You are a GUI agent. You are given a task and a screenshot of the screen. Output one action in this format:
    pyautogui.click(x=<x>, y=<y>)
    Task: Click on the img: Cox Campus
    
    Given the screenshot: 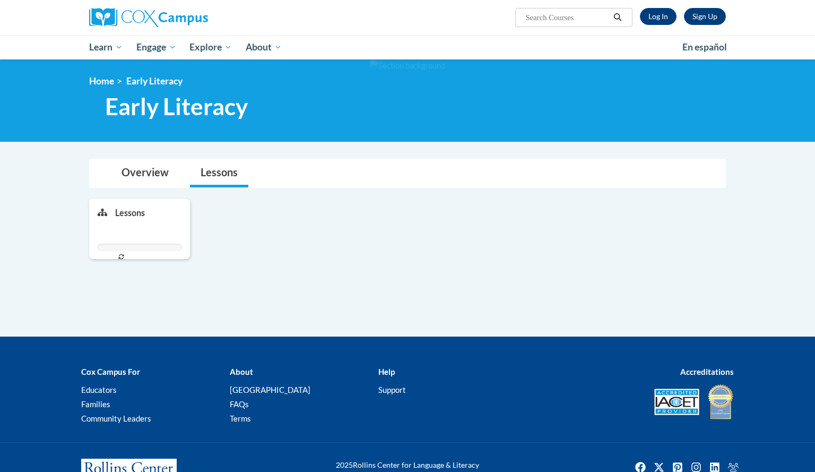 What is the action you would take?
    pyautogui.click(x=149, y=18)
    